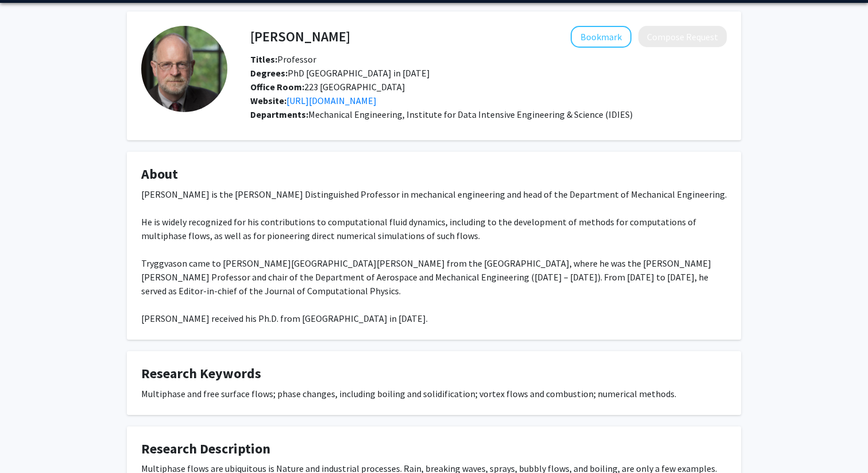  Describe the element at coordinates (434, 449) in the screenshot. I see `h4: Research Description` at that location.